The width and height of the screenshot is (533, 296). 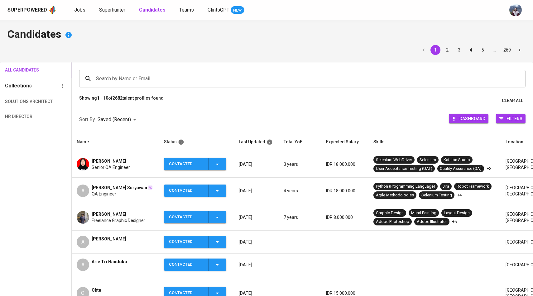 What do you see at coordinates (345, 142) in the screenshot?
I see `th: Expected Salary` at bounding box center [345, 142].